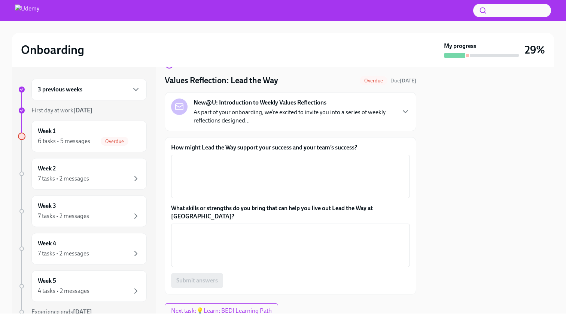 This screenshot has width=566, height=321. What do you see at coordinates (221, 81) in the screenshot?
I see `h4: Values Reflection: Lead the Way` at bounding box center [221, 81].